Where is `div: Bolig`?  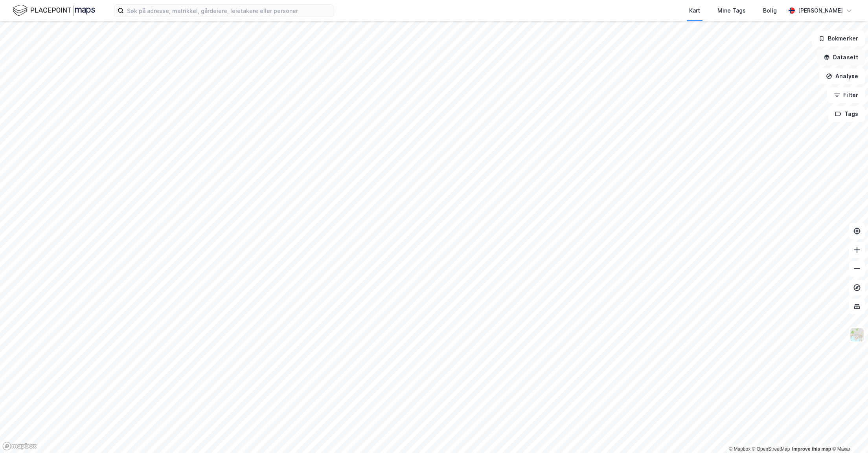
div: Bolig is located at coordinates (770, 10).